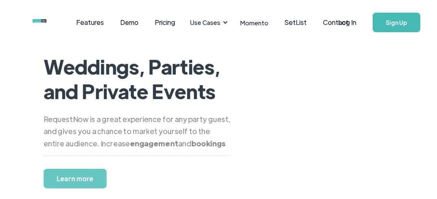 The image size is (437, 199). I want to click on a: home, so click(40, 22).